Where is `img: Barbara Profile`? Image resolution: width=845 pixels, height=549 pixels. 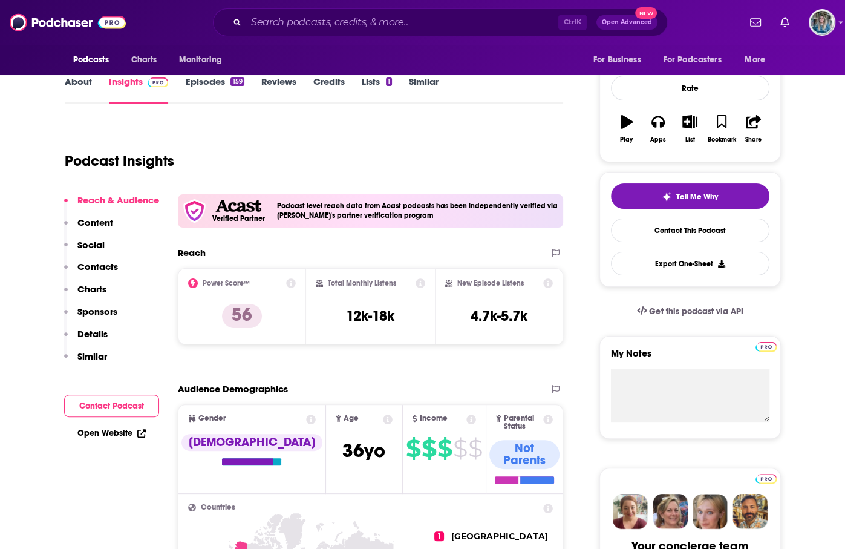
img: Barbara Profile is located at coordinates (670, 511).